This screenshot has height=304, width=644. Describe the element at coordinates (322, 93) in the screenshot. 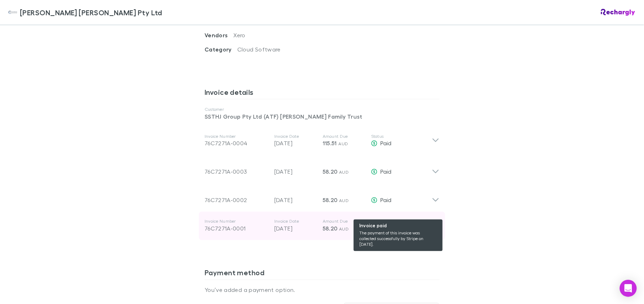

I see `h3: Invoice details` at that location.